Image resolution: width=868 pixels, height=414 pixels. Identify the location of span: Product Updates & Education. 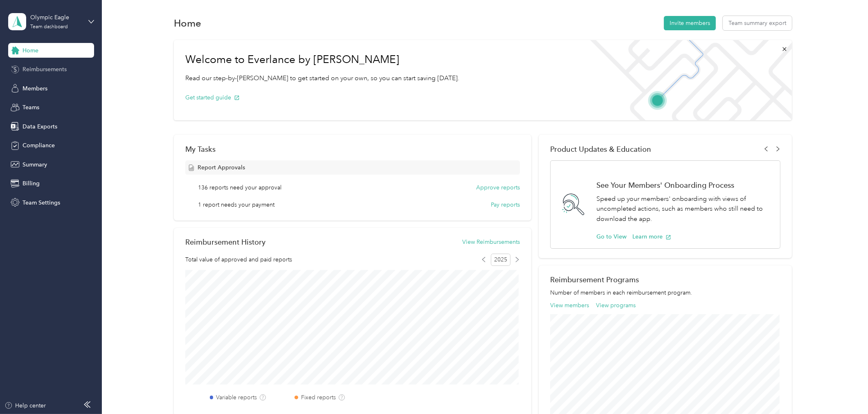
(601, 149).